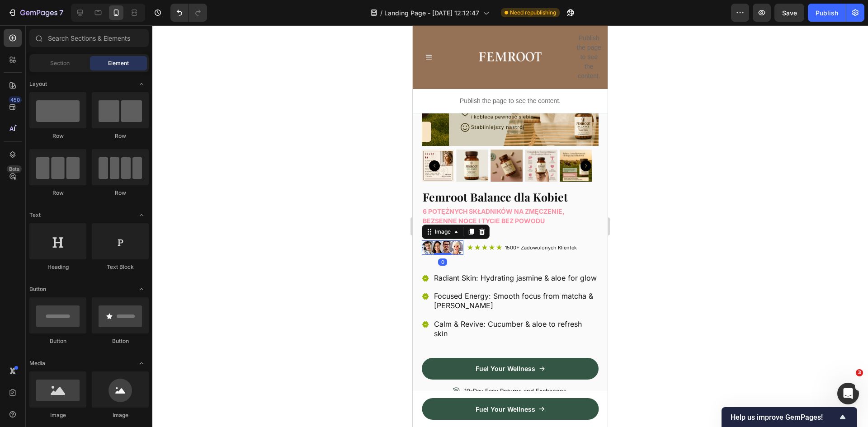  What do you see at coordinates (22, 140) in the screenshot?
I see `button: Carousel Back Arrow` at bounding box center [22, 140].